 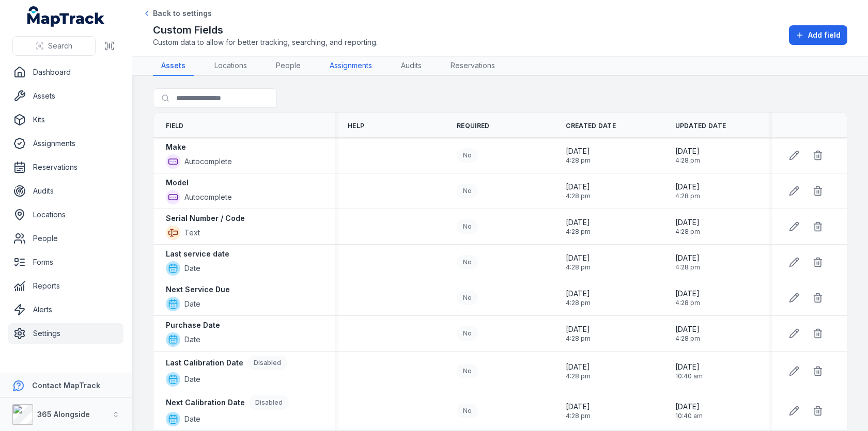 I want to click on span: Updated Date, so click(x=700, y=126).